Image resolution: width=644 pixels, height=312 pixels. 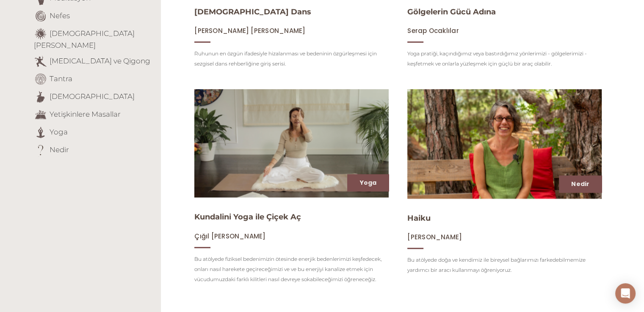 I want to click on p: Yoga pratiği, kaçındığımız veya bastırdığımız yönlerimizi - gölgelerimizi - keşfetmek ve onlarla ..., so click(x=504, y=59).